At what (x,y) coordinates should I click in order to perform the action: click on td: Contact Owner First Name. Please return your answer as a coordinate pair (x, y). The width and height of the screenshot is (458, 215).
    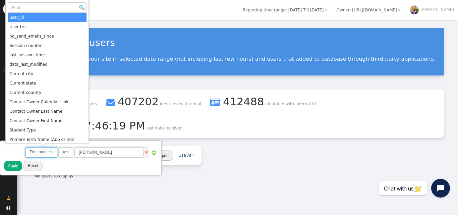
    Looking at the image, I should click on (47, 121).